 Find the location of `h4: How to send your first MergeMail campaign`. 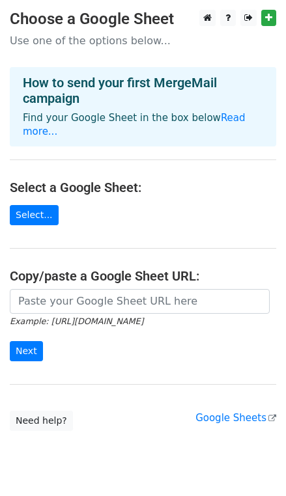

h4: How to send your first MergeMail campaign is located at coordinates (143, 91).